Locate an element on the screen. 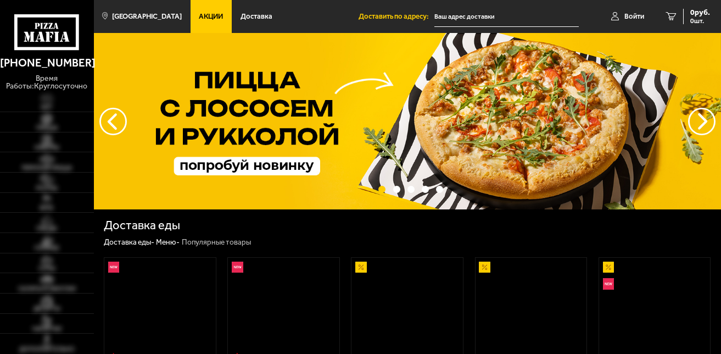  span: 0 руб. is located at coordinates (701, 13).